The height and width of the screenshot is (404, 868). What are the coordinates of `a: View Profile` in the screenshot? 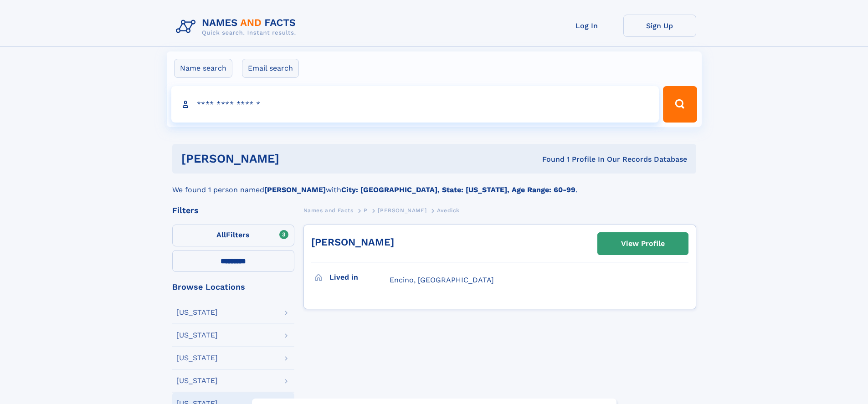 It's located at (643, 244).